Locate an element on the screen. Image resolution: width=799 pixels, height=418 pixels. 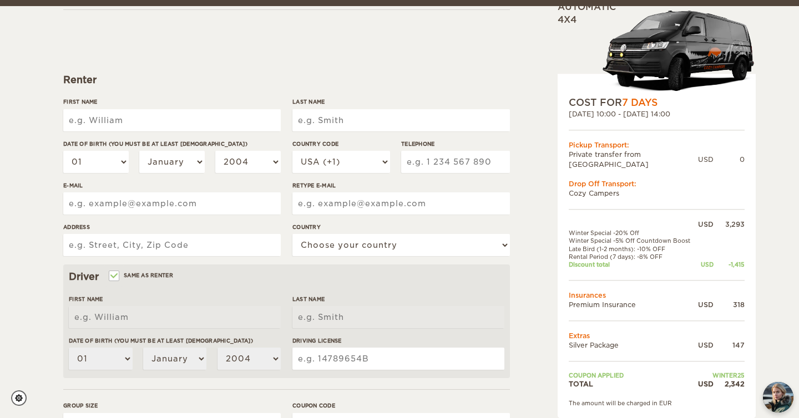
td: WINTER25 is located at coordinates (720, 375).